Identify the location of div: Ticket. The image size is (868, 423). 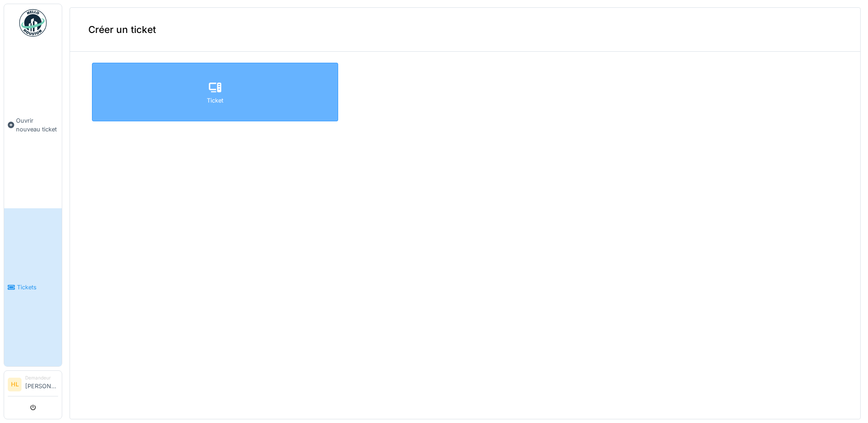
(215, 101).